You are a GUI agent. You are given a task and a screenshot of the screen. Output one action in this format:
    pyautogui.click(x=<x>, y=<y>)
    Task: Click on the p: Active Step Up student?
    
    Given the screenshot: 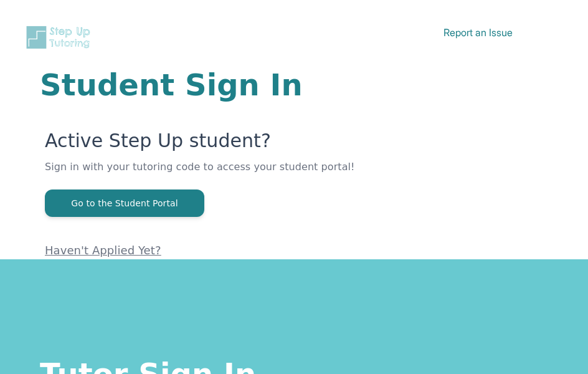 What is the action you would take?
    pyautogui.click(x=296, y=145)
    